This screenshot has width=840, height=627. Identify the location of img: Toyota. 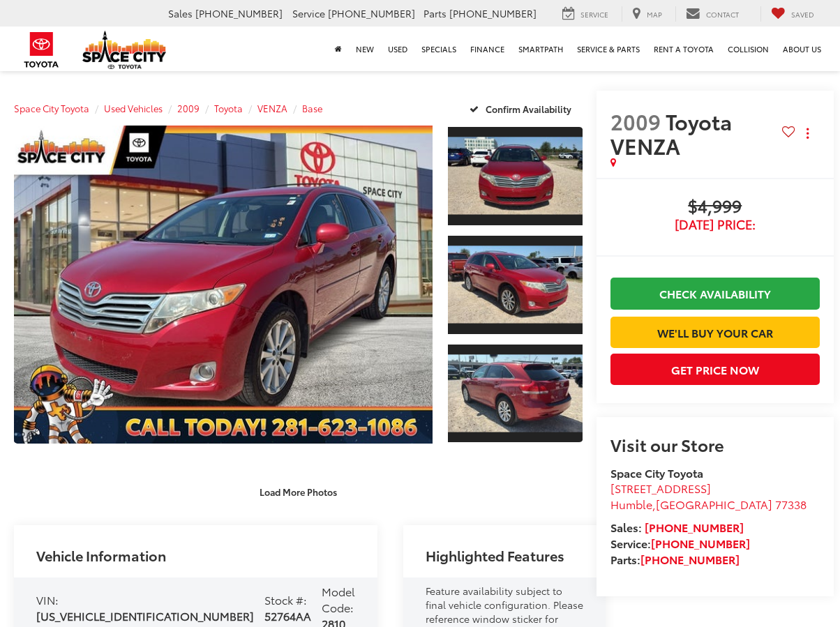
(41, 50).